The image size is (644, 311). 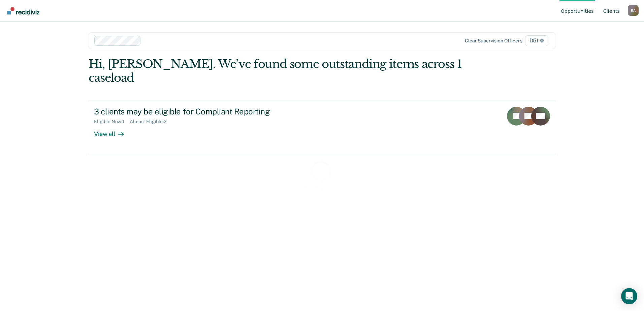 I want to click on div: View all, so click(x=113, y=131).